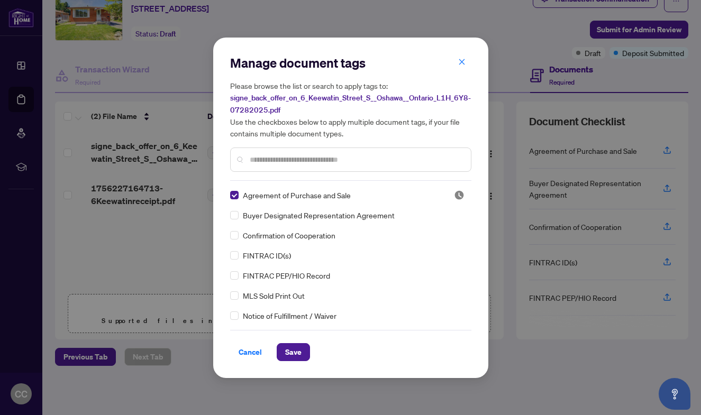 The height and width of the screenshot is (415, 701). Describe the element at coordinates (459, 195) in the screenshot. I see `span: Pending Review` at that location.